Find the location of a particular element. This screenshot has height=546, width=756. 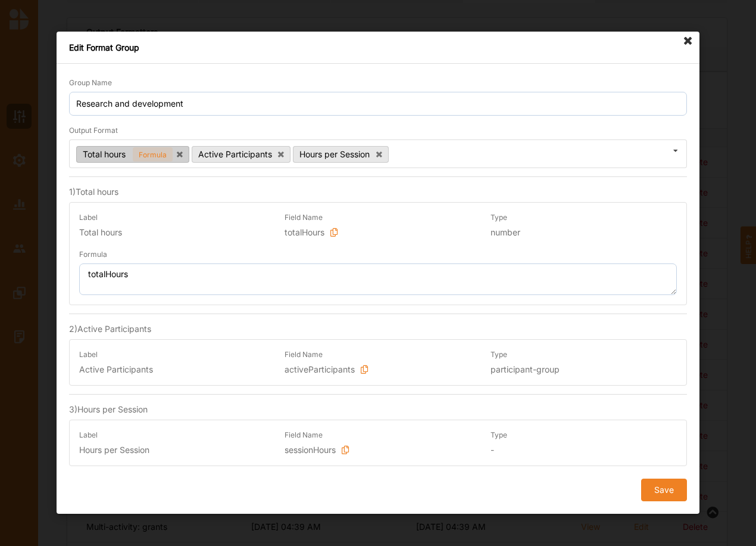

textarea: totalHours is located at coordinates (378, 279).